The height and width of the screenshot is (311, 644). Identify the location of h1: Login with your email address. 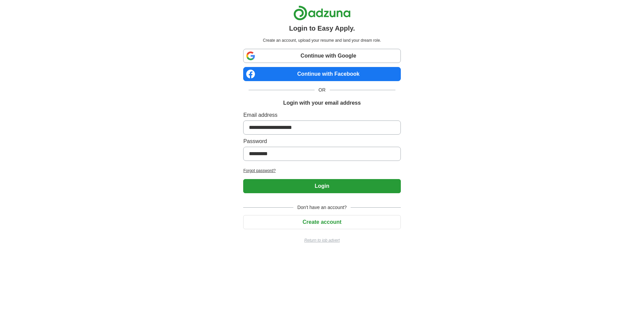
(322, 103).